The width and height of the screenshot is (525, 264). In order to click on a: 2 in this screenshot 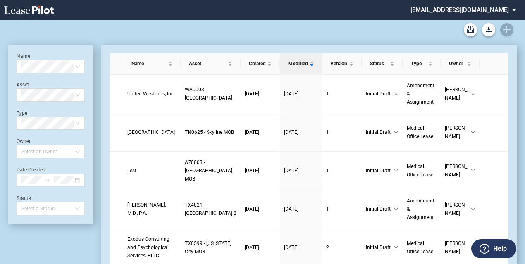, I will do `click(342, 248)`.